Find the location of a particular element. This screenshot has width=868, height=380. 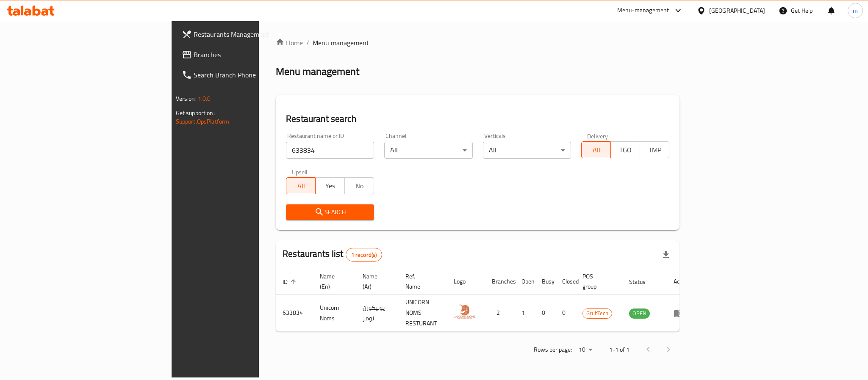

div: Menu-management is located at coordinates (643, 11).